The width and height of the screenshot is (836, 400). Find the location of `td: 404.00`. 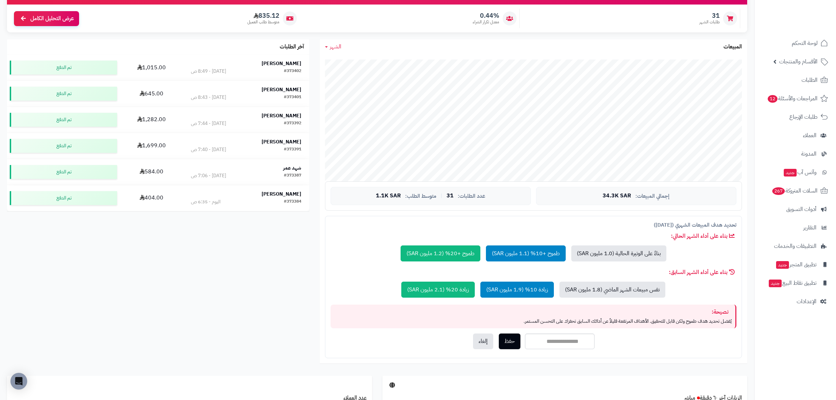

td: 404.00 is located at coordinates (151, 198).